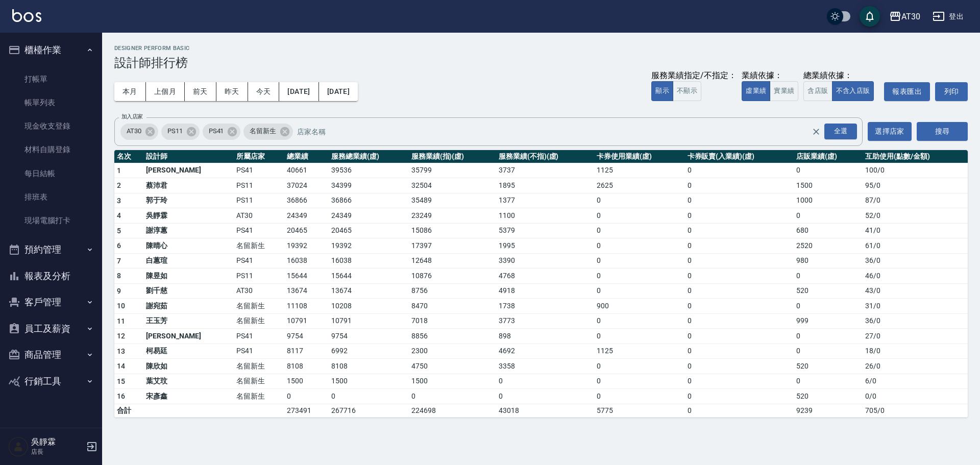 The image size is (980, 465). Describe the element at coordinates (51, 354) in the screenshot. I see `button: 商品管理` at that location.